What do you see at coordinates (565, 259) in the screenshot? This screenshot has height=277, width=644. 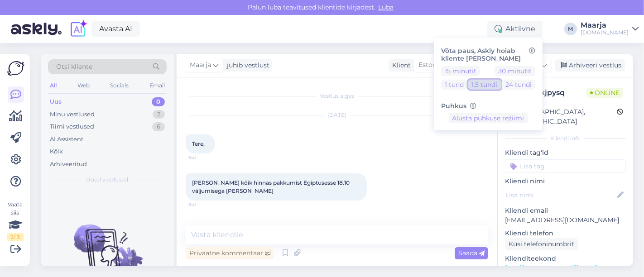 I see `p: Klienditeekond` at bounding box center [565, 259].